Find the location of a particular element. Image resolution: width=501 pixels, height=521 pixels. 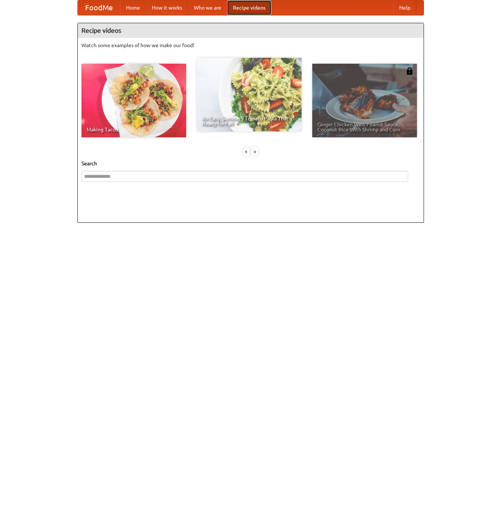

a: Making Tacos is located at coordinates (134, 101).